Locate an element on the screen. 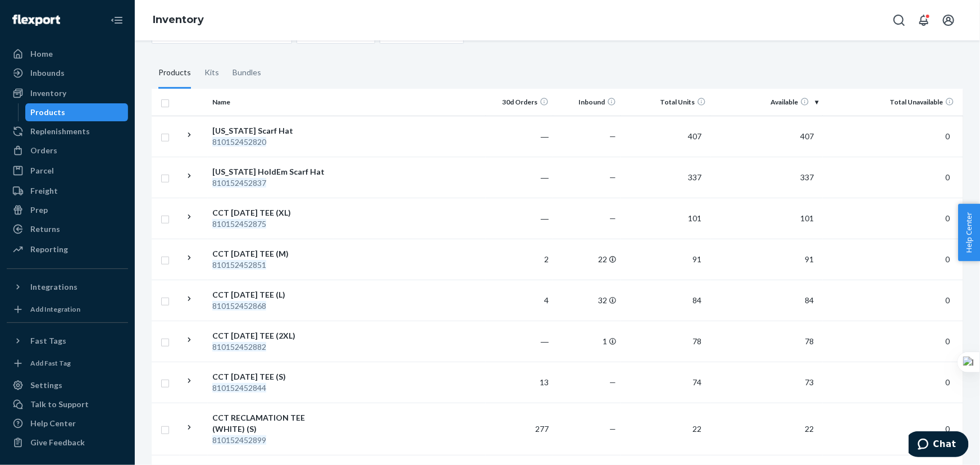 The width and height of the screenshot is (980, 465). th: Total Units is located at coordinates (665, 102).